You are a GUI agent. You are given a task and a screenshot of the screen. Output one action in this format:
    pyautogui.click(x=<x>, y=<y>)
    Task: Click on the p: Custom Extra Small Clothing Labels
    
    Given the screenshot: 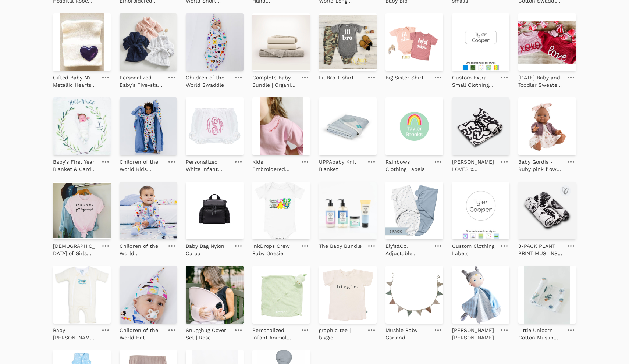 What is the action you would take?
    pyautogui.click(x=474, y=81)
    